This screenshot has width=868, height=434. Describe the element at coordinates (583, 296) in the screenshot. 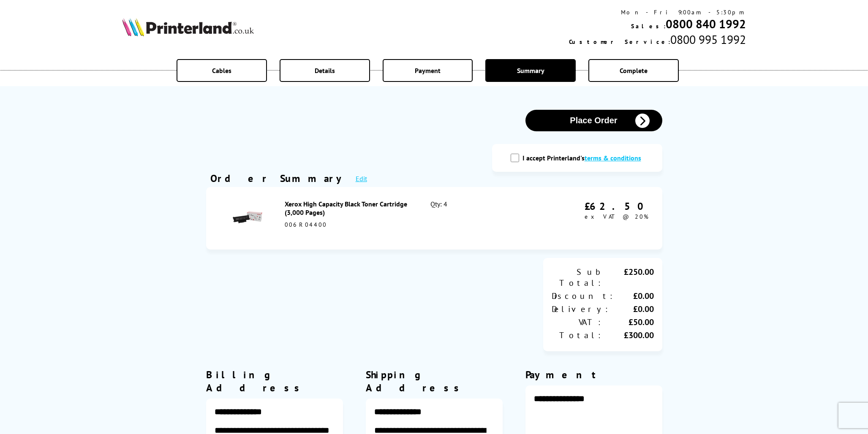

I see `div: Discount:` at that location.